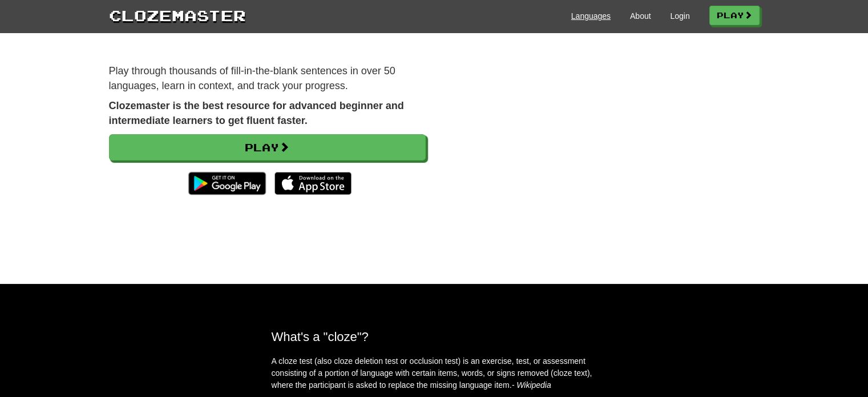 This screenshot has width=868, height=397. I want to click on strong: Clozemaster is the best resource for advanced beginner and intermediate learners to get fluent fa..., so click(256, 113).